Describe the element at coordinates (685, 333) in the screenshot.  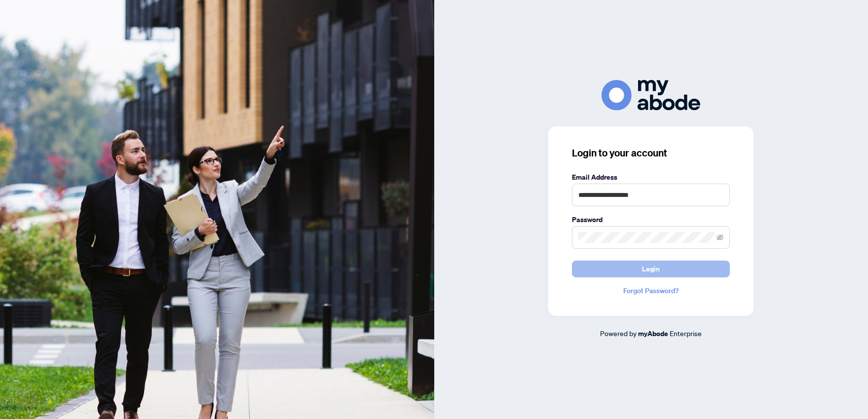
I see `span: Enterprise` at that location.